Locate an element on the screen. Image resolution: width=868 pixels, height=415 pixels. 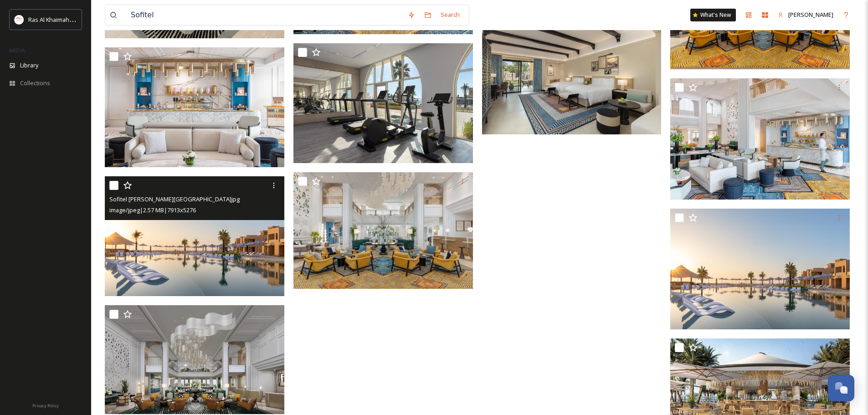
div: Search is located at coordinates (450, 15).